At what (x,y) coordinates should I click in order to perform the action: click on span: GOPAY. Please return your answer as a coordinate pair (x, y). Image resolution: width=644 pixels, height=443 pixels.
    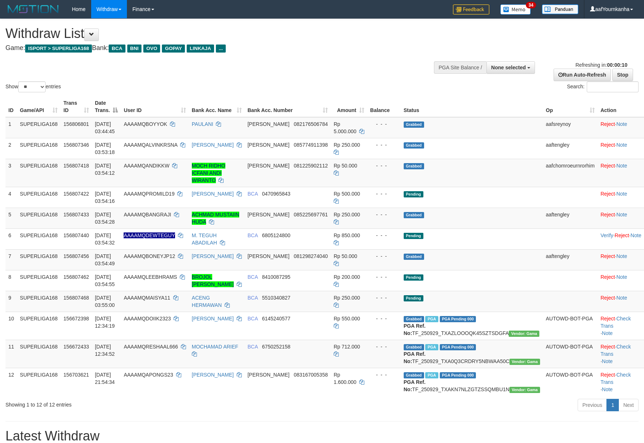
    Looking at the image, I should click on (173, 49).